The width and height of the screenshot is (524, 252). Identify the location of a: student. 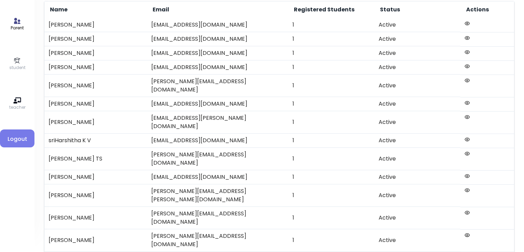
(17, 64).